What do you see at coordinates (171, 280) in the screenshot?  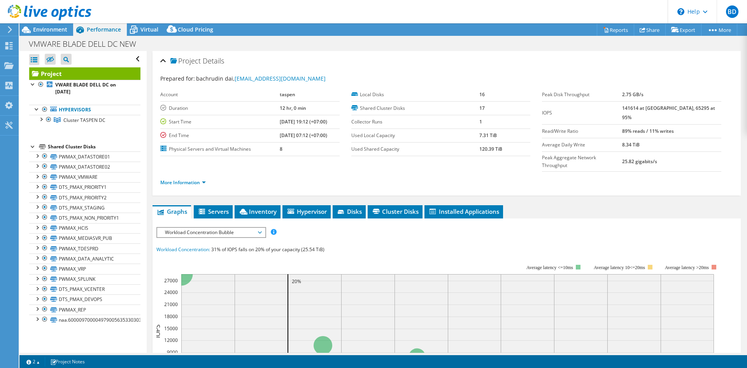 I see `text: 27000` at bounding box center [171, 280].